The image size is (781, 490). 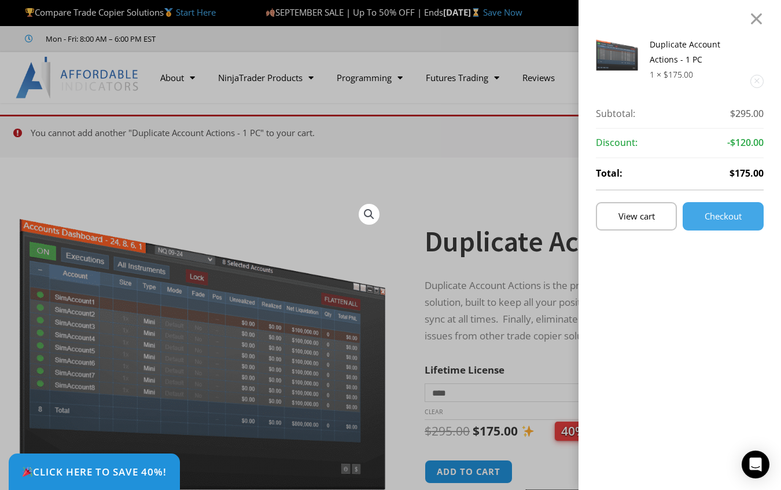 I want to click on span: -$120.00, so click(x=745, y=143).